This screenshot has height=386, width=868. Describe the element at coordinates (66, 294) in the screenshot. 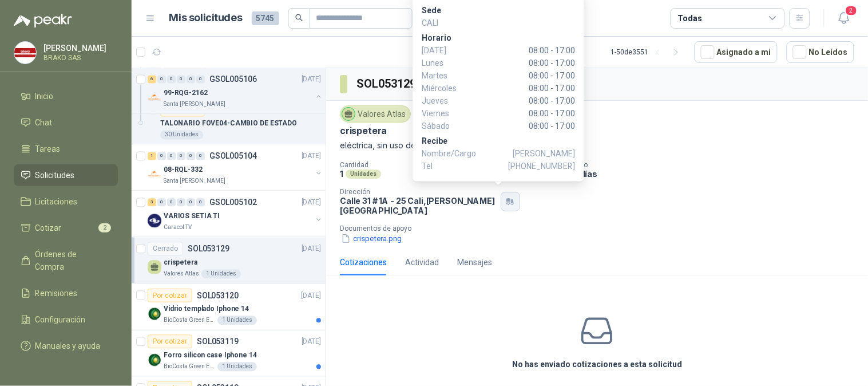

I see `a: Remisiones` at that location.